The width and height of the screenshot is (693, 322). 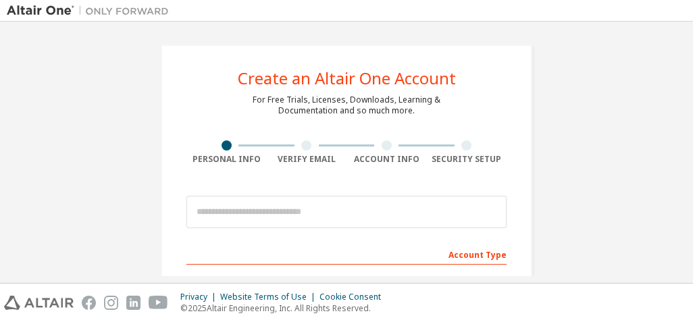 I want to click on div: Cookie Consent, so click(x=354, y=297).